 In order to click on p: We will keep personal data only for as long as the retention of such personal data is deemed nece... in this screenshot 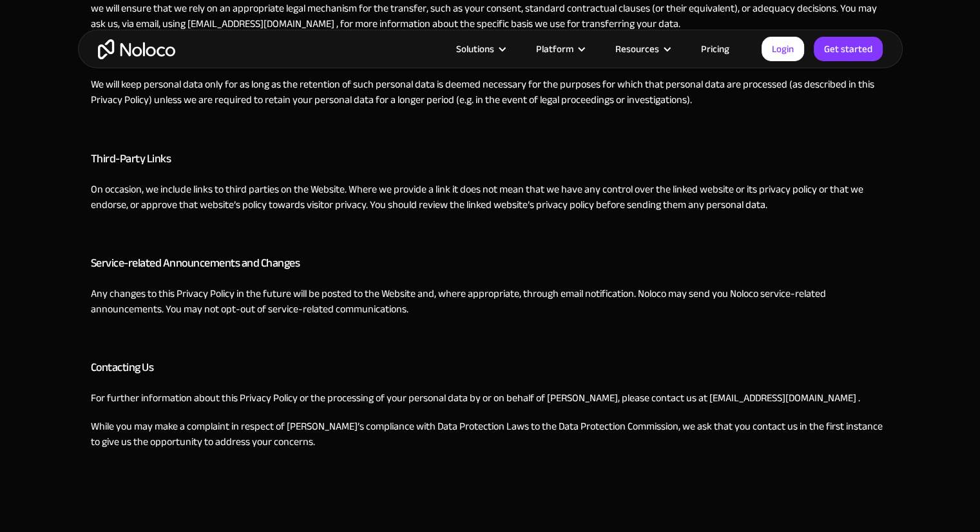, I will do `click(490, 92)`.